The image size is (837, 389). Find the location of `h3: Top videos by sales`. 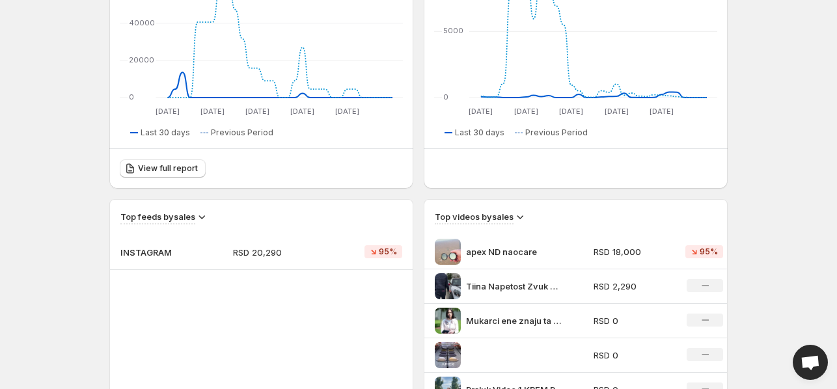

h3: Top videos by sales is located at coordinates (474, 217).